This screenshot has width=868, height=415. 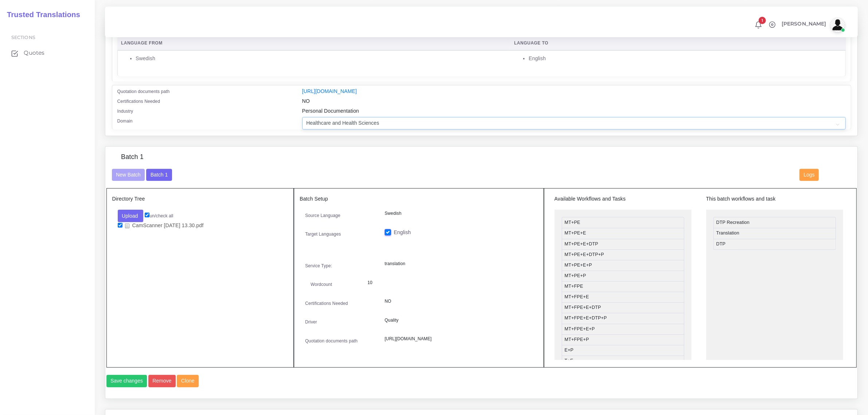 I want to click on label: Driver, so click(x=311, y=322).